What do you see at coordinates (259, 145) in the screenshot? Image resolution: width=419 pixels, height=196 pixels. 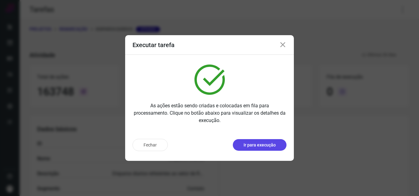 I see `button: Ir para execução` at bounding box center [259, 145].